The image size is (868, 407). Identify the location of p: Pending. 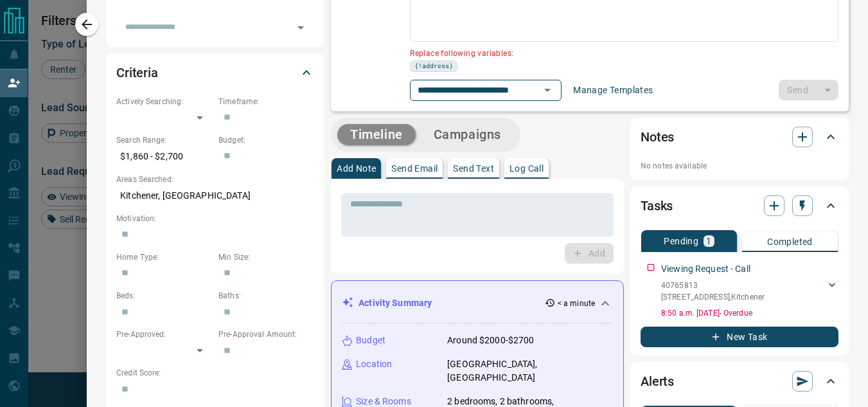
(681, 241).